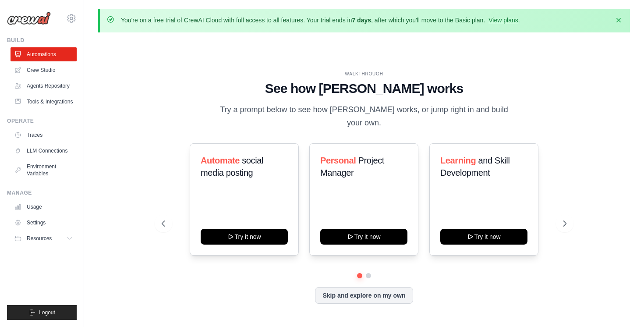  What do you see at coordinates (622, 306) in the screenshot?
I see `div: Chat Widget` at bounding box center [622, 306].